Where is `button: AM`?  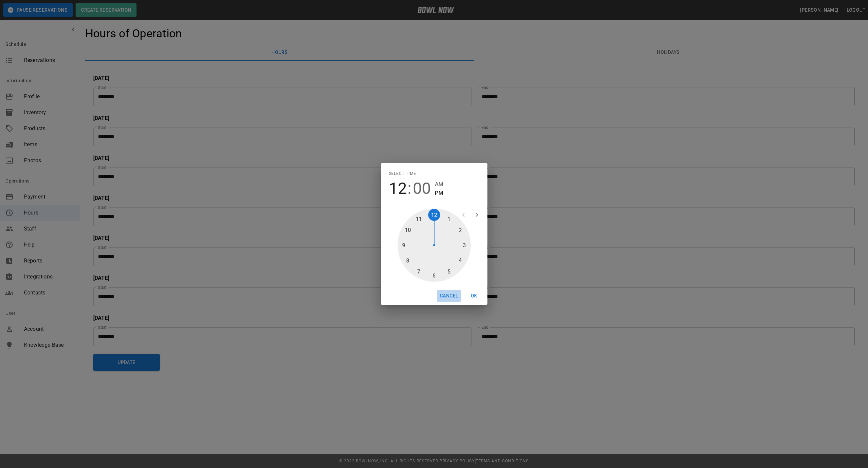
button: AM is located at coordinates (439, 185).